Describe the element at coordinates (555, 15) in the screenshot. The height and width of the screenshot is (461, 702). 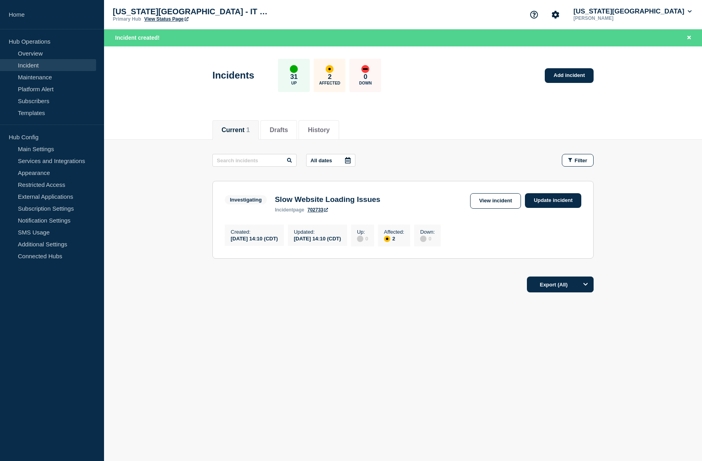
I see `button: Account settings` at that location.